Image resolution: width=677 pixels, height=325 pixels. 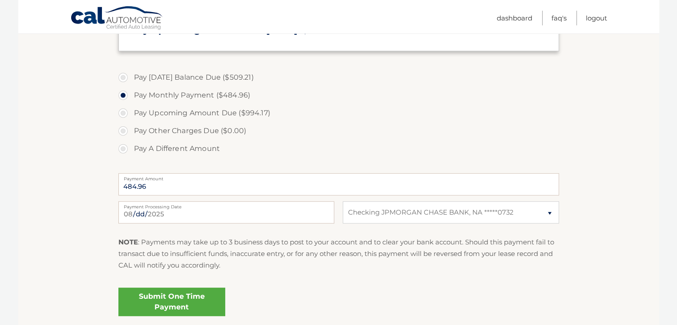 I want to click on a: Dashboard, so click(x=515, y=18).